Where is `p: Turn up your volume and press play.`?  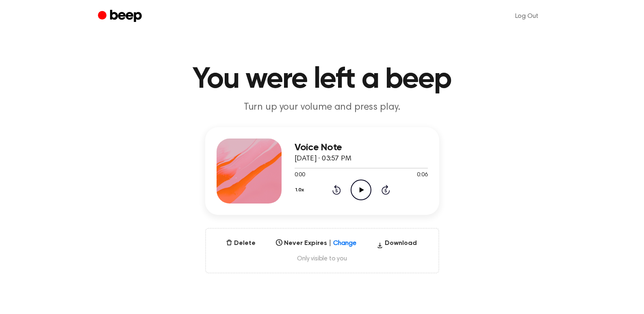 p: Turn up your volume and press play. is located at coordinates (322, 108).